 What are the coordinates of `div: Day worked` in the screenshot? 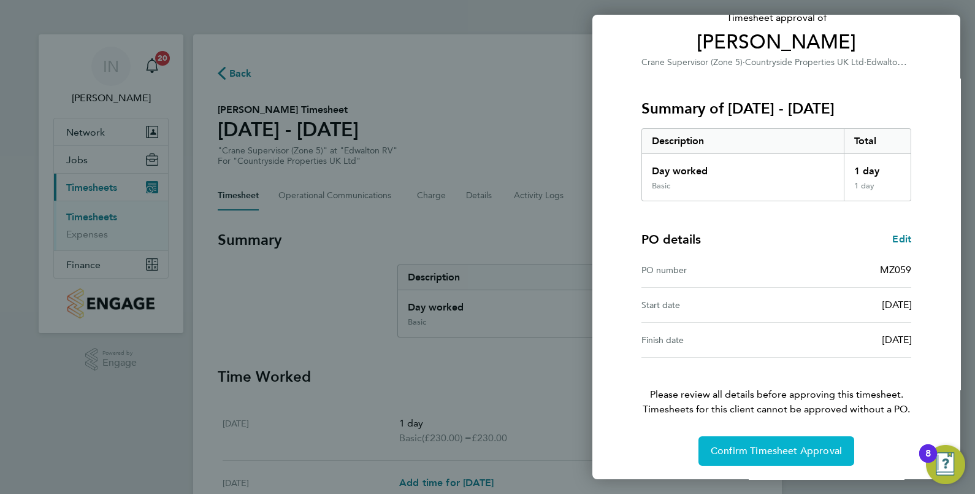 It's located at (743, 167).